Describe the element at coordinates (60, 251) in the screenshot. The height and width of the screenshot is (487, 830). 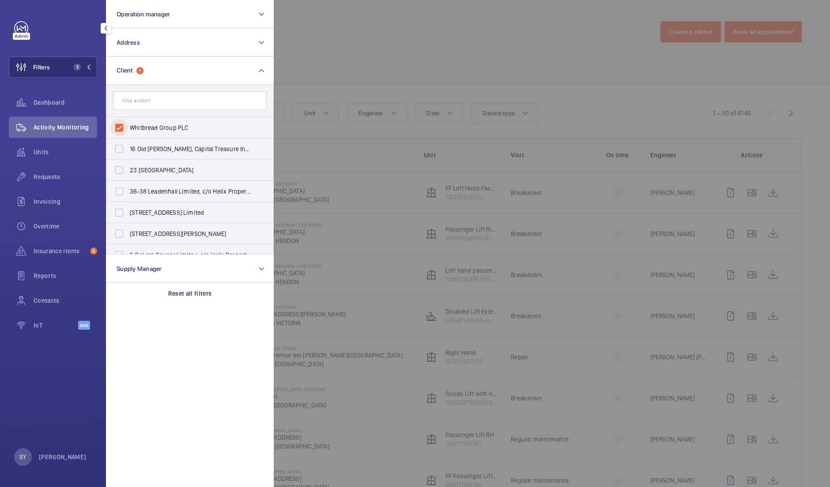
I see `span: Insurance items` at that location.